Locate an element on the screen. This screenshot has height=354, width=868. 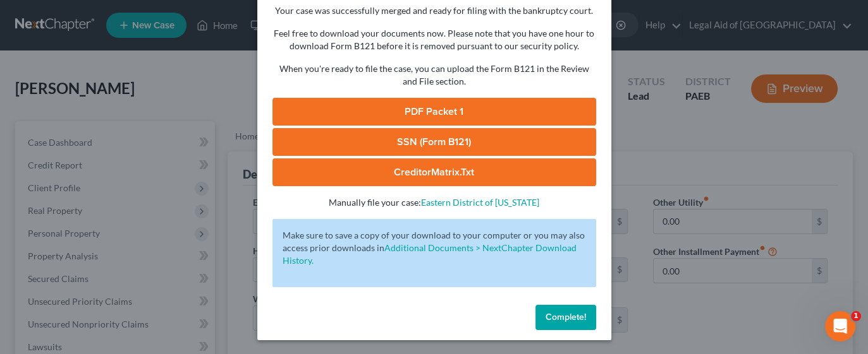
p: Feel free to download your documents now. Please note that you have one hour to download Form B12... is located at coordinates (434, 40).